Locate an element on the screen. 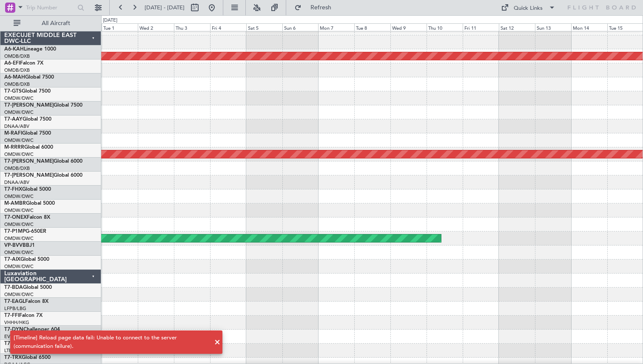 The height and width of the screenshot is (364, 643). a: T7-FHXGlobal 5000 is located at coordinates (28, 189).